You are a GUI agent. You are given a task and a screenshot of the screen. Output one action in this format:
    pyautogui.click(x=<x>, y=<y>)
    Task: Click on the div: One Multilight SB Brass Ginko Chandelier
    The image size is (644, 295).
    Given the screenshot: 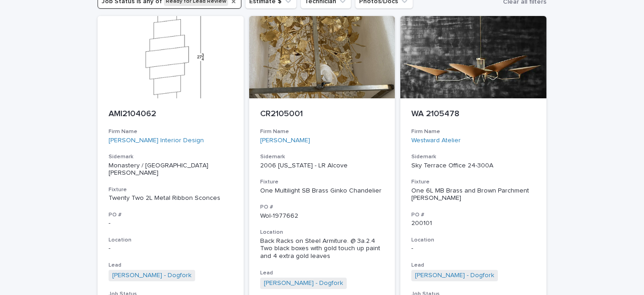 What is the action you would take?
    pyautogui.click(x=322, y=191)
    